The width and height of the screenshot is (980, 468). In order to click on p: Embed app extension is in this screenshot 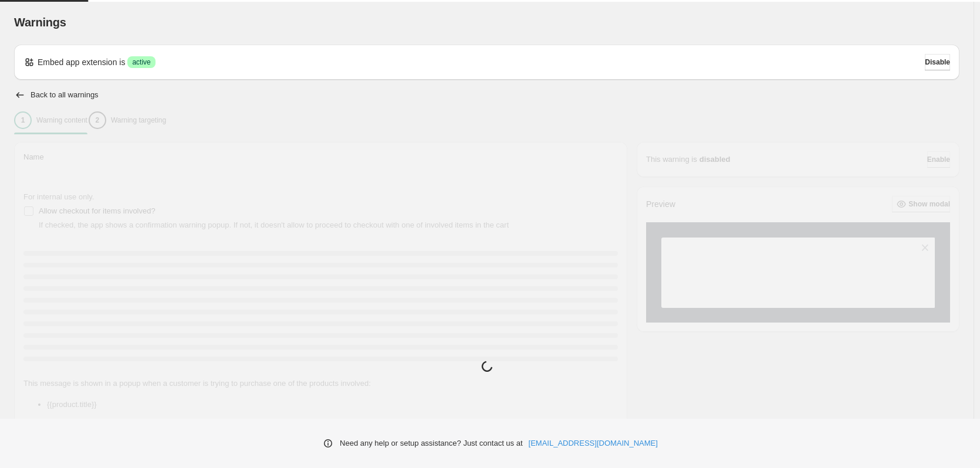, I will do `click(81, 62)`.